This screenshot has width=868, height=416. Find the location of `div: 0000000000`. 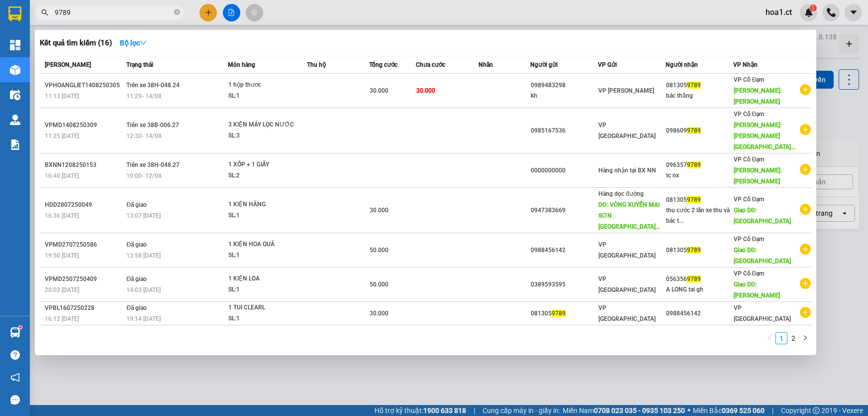

div: 0000000000 is located at coordinates (564, 170).